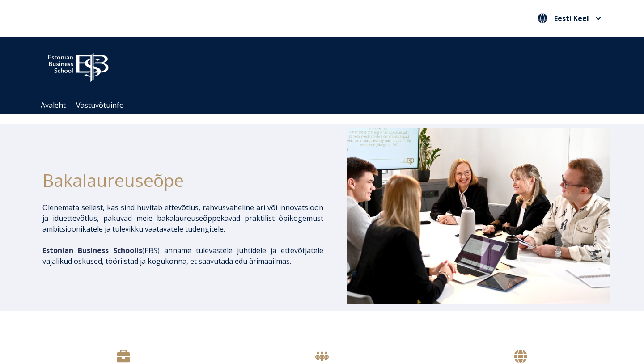 The width and height of the screenshot is (644, 363). I want to click on p: EBS) anname tulevastele juhtidele ja ettevõtjatele vajalikud oskused, tööriistad ja kogukonna, et..., so click(183, 256).